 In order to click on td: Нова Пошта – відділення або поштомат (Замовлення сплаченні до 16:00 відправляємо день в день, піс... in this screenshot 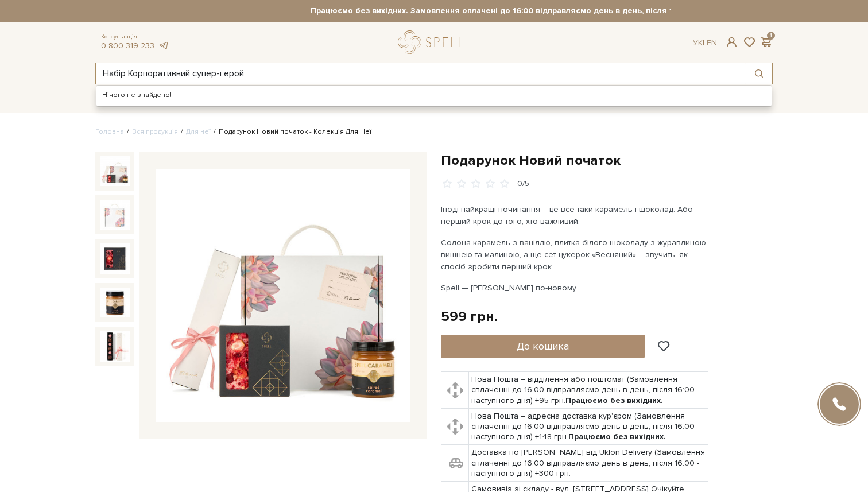, I will do `click(588, 390)`.